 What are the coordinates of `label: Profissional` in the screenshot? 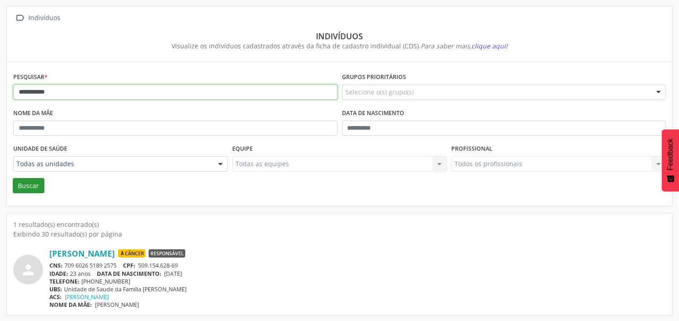 It's located at (472, 149).